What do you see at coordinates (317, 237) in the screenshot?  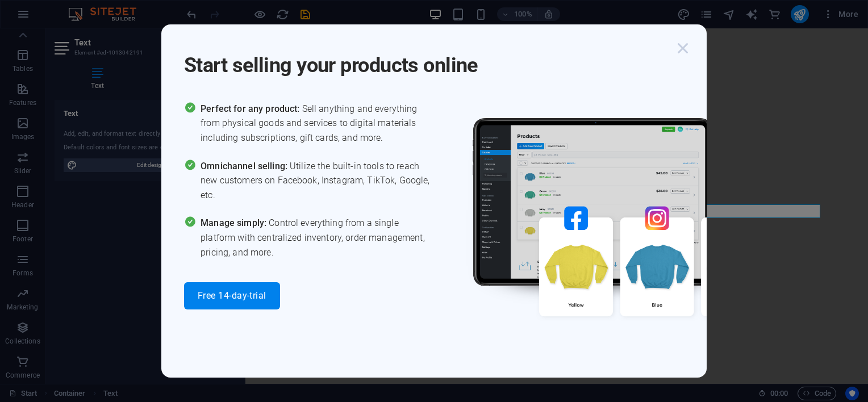 I see `span: Control everything from a single platform with centralized inventory, order management, pricing, ...` at bounding box center [317, 237].